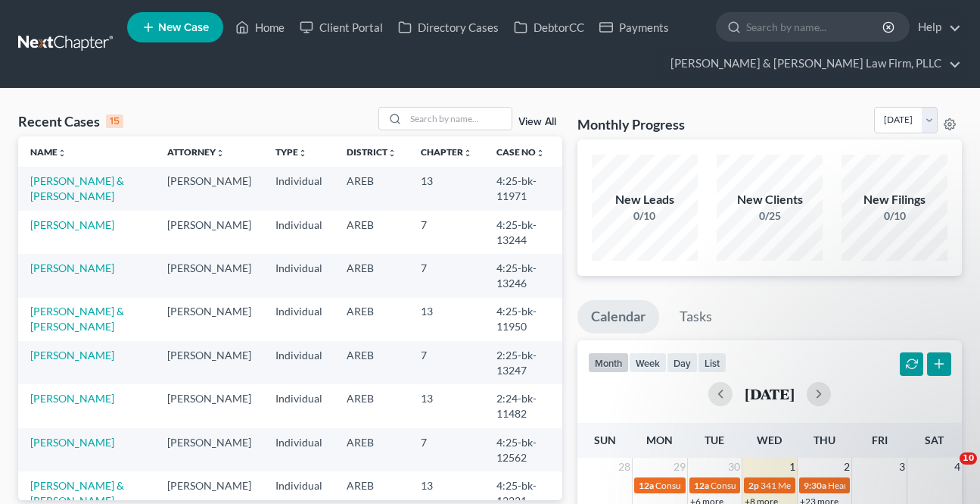  What do you see at coordinates (754, 485) in the screenshot?
I see `span: 2p` at bounding box center [754, 485].